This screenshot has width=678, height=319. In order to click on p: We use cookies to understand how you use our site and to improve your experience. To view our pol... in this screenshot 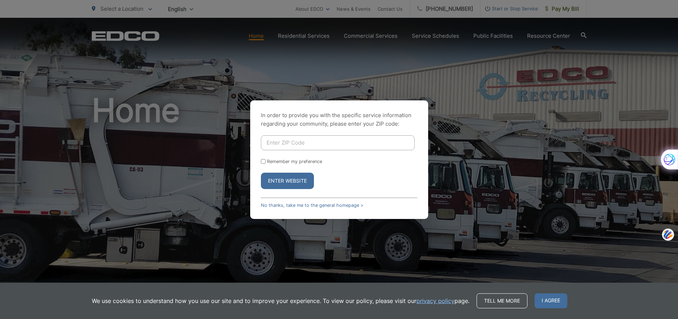, I will do `click(280, 301)`.